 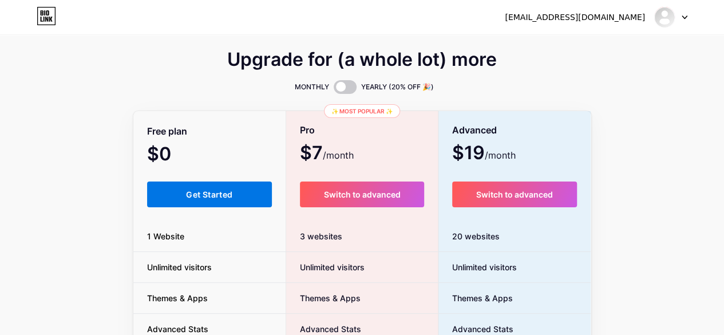 I want to click on span: Upgrade for (a whole lot) more, so click(x=362, y=60).